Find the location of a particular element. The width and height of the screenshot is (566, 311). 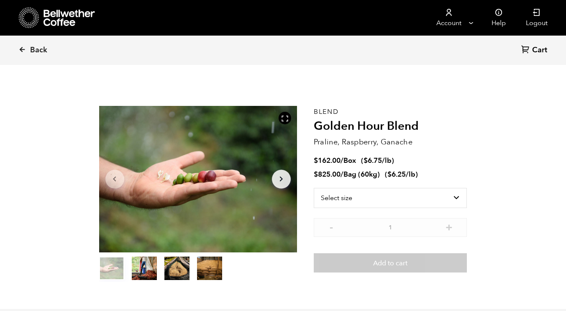

span: Back is located at coordinates (38, 50).